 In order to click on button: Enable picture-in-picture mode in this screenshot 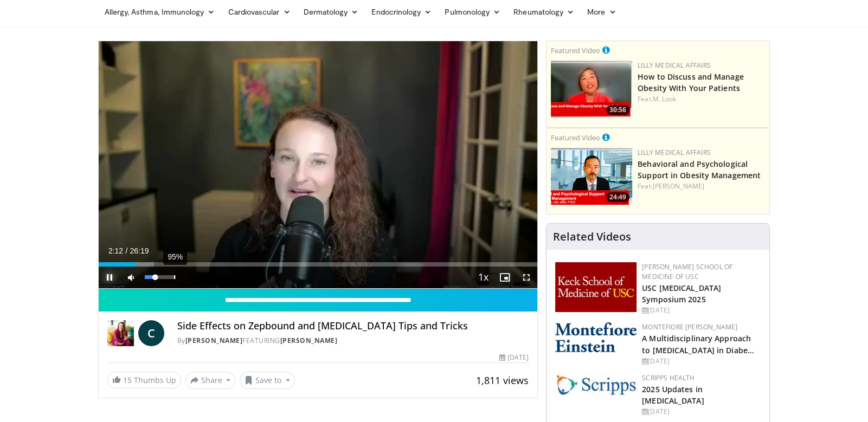, I will do `click(505, 277)`.